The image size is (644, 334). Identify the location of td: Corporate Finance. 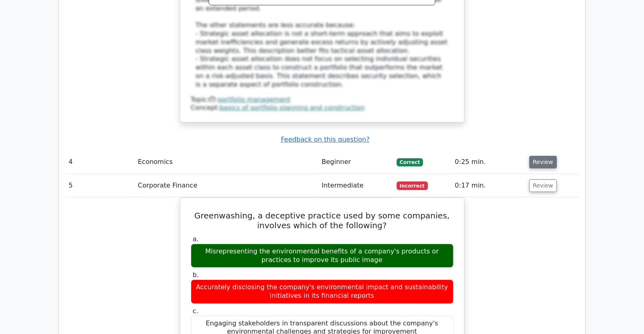
(227, 185).